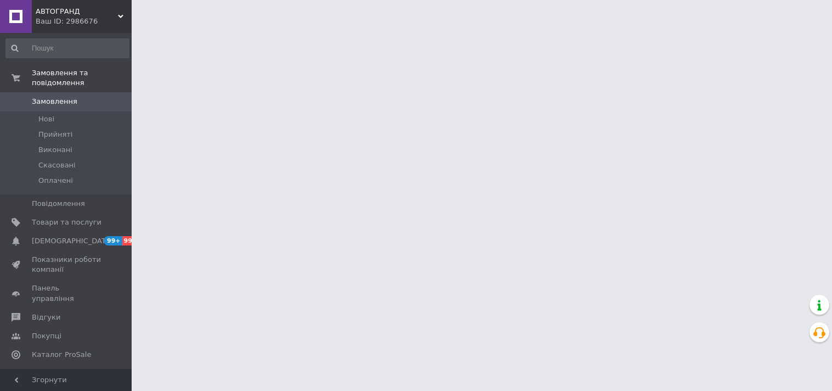 The width and height of the screenshot is (832, 391). I want to click on input: Пошук, so click(67, 48).